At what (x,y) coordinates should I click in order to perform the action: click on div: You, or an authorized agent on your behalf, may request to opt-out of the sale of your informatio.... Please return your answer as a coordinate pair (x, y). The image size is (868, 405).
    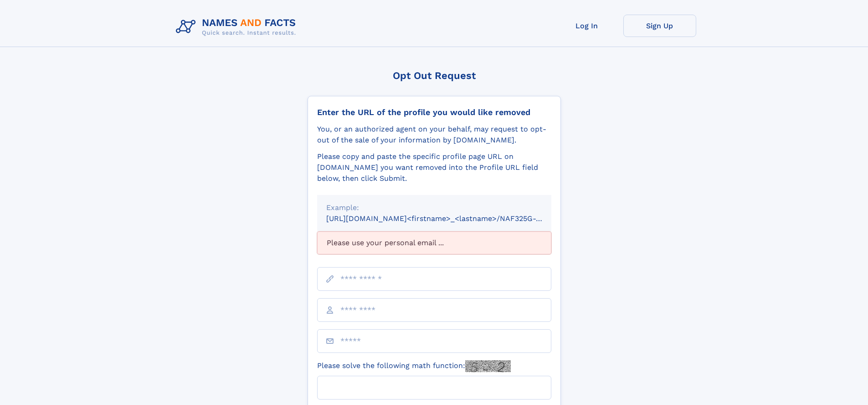
    Looking at the image, I should click on (434, 134).